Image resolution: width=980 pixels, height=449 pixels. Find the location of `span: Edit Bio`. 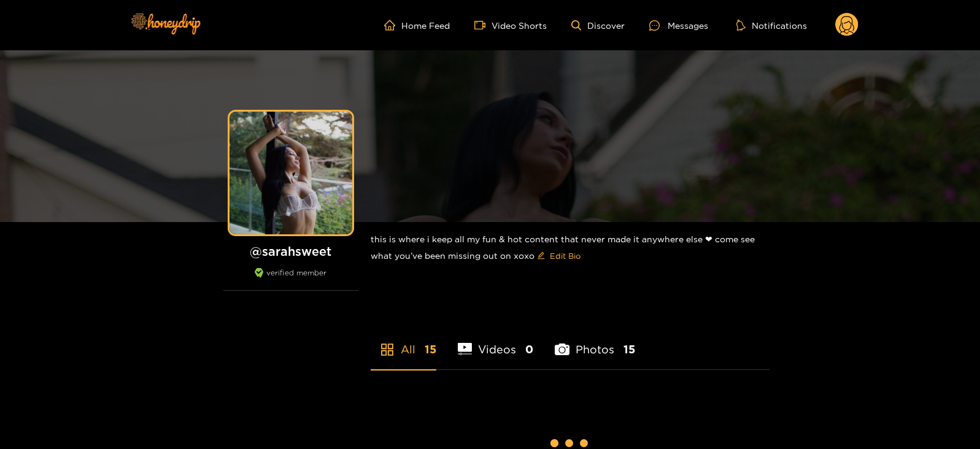

span: Edit Bio is located at coordinates (565, 256).